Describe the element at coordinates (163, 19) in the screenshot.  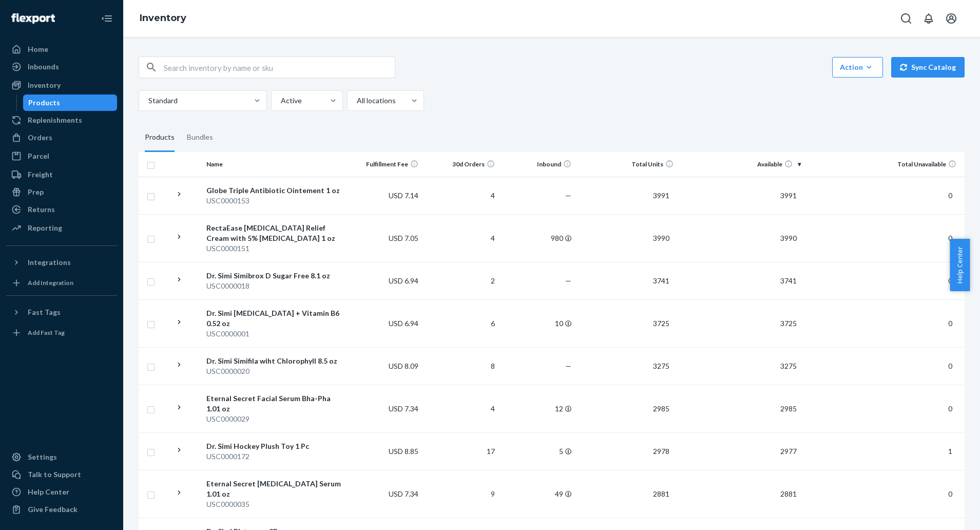
I see `ol: breadcrumbs` at that location.